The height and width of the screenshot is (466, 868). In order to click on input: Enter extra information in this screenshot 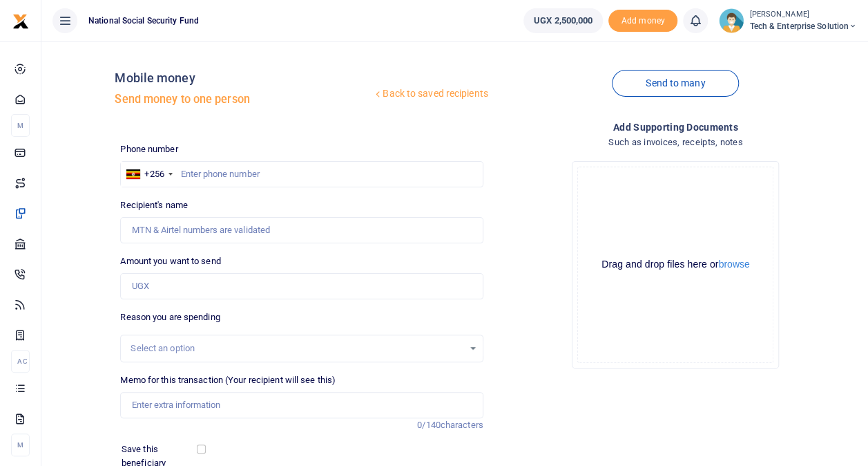, I will do `click(301, 405)`.